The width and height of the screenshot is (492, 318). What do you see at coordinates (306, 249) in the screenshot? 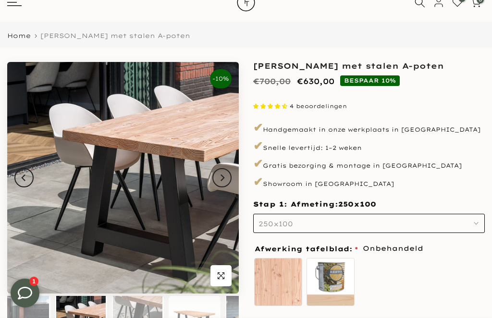
I see `span: Afwerking tafelblad:` at bounding box center [306, 249].